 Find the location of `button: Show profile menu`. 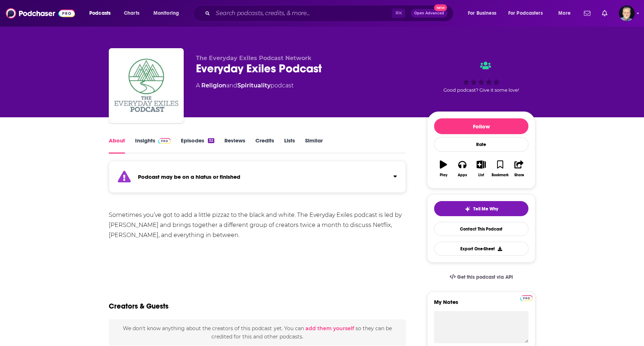

button: Show profile menu is located at coordinates (626, 14).